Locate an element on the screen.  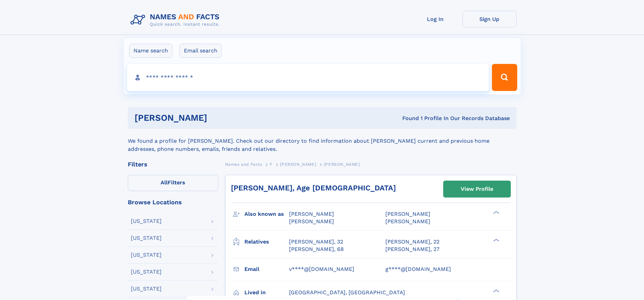
a: Log In is located at coordinates (435, 19).